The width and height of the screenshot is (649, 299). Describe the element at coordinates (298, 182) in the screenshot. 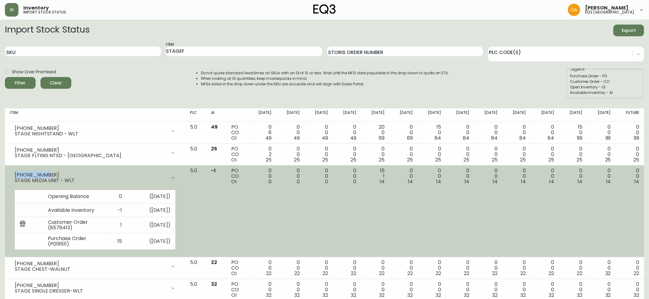

I see `span: 0` at that location.